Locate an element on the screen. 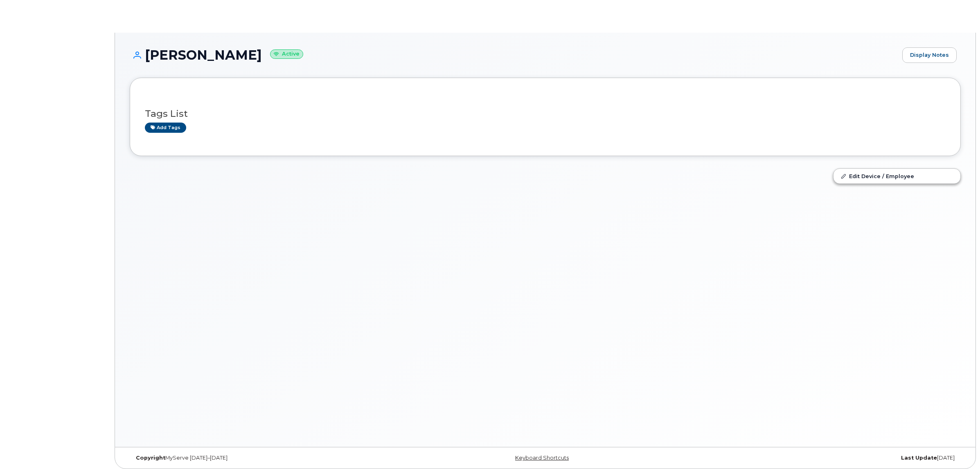 The height and width of the screenshot is (469, 980). a: Edit Device / Employee is located at coordinates (896, 176).